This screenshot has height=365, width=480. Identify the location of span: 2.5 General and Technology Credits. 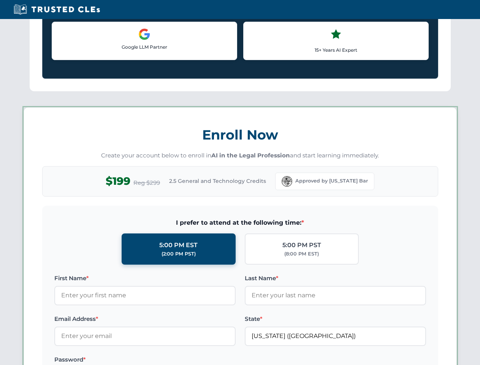
(217, 181).